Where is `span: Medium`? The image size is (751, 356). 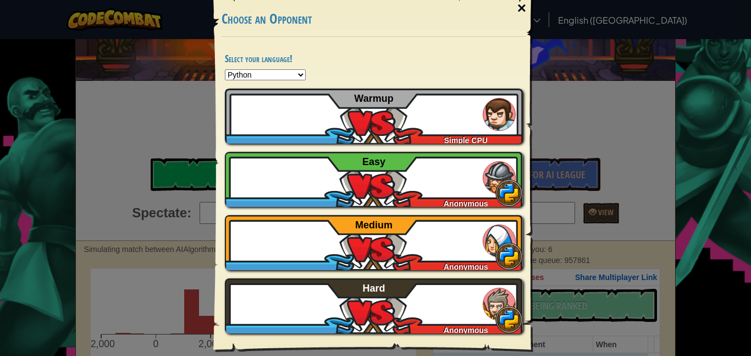
span: Medium is located at coordinates (374, 225).